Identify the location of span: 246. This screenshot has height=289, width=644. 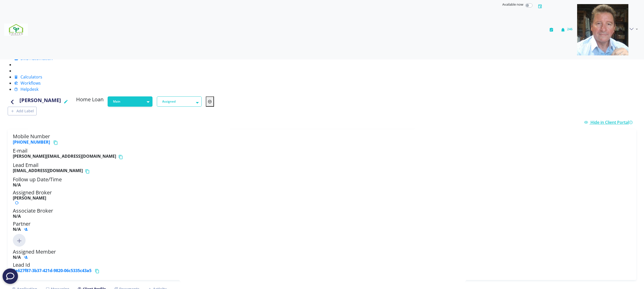
(570, 29).